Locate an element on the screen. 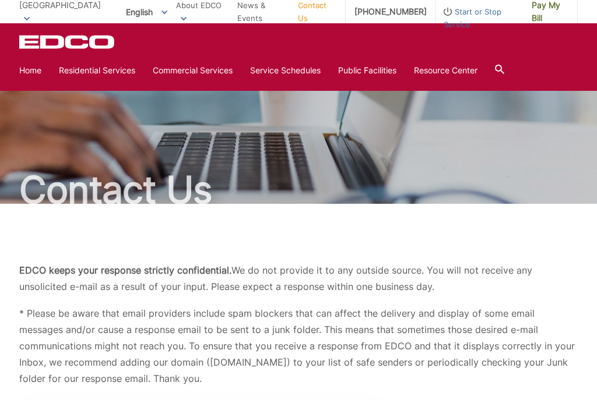 The width and height of the screenshot is (597, 400). span: English is located at coordinates (146, 12).